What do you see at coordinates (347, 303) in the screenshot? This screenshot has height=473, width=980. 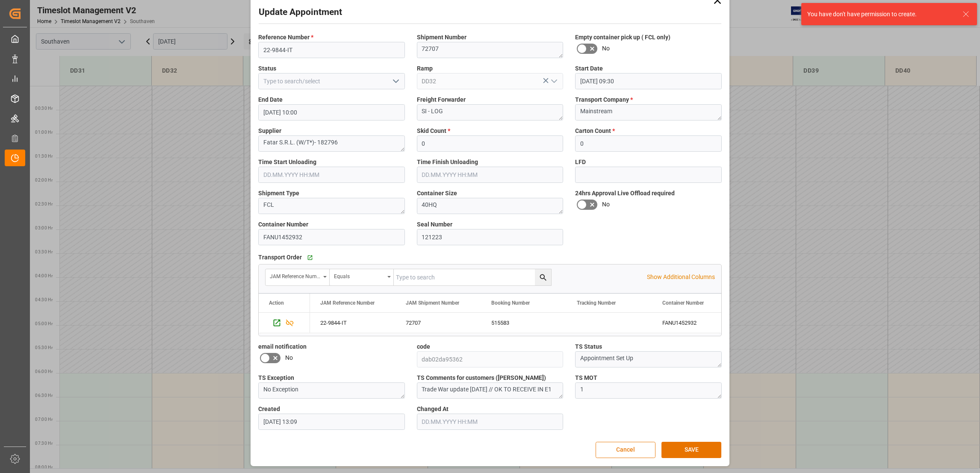 I see `span: JAM Reference Number` at bounding box center [347, 303].